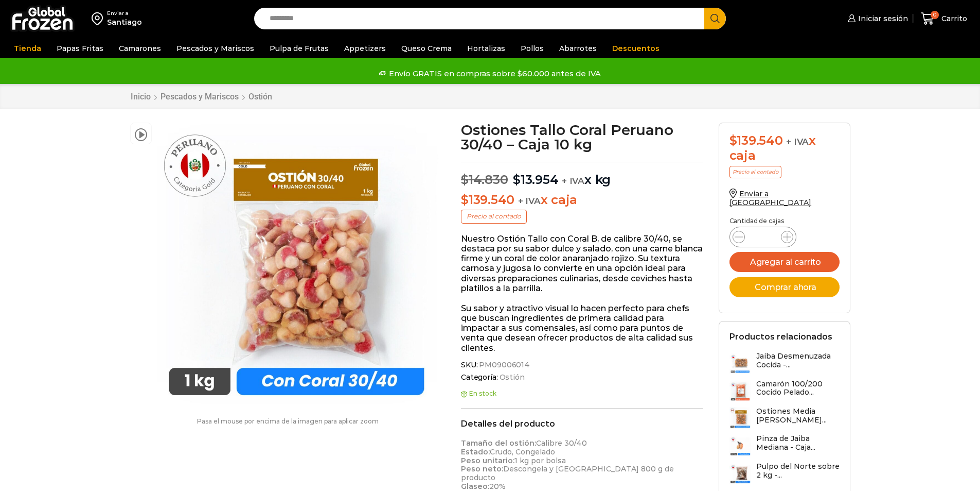  Describe the element at coordinates (427, 48) in the screenshot. I see `a: Queso Crema` at that location.